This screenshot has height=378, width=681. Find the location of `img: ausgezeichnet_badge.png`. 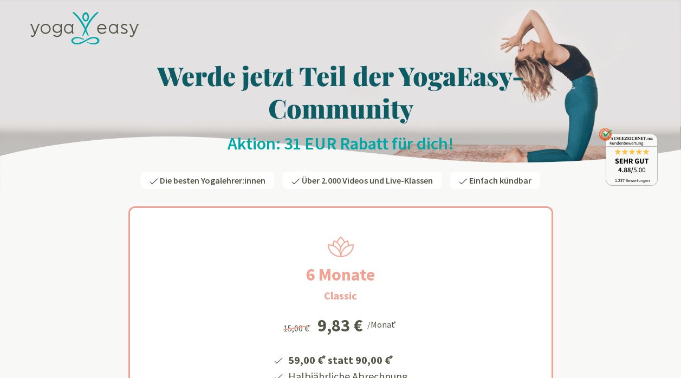

img: ausgezeichnet_badge.png is located at coordinates (628, 157).